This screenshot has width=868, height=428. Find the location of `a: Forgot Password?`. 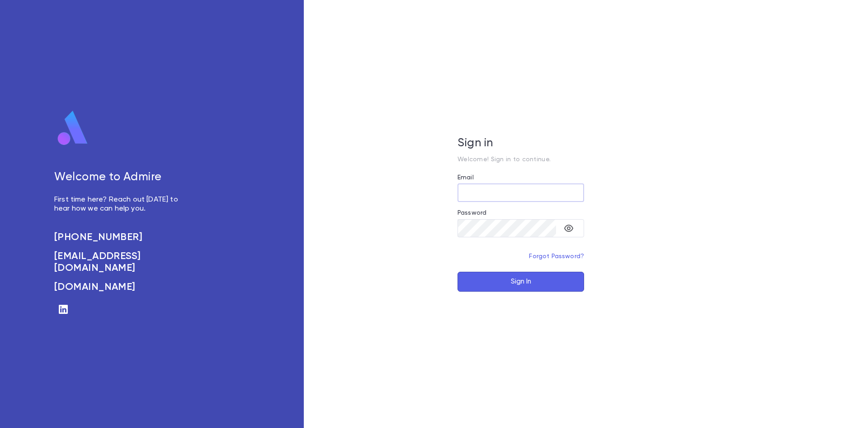

a: Forgot Password? is located at coordinates (557, 256).